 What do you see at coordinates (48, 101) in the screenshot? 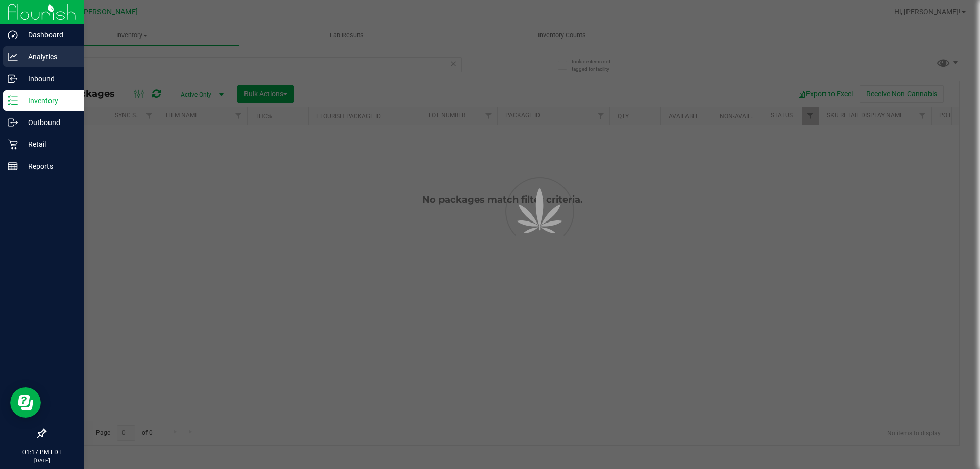
I see `p: Inventory` at bounding box center [48, 101].